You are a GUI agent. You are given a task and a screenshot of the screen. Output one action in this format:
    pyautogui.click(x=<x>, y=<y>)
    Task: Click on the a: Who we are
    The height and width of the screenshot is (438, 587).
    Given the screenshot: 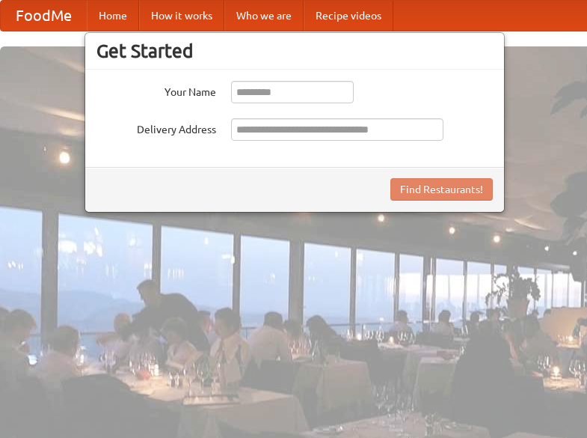 What is the action you would take?
    pyautogui.click(x=264, y=16)
    